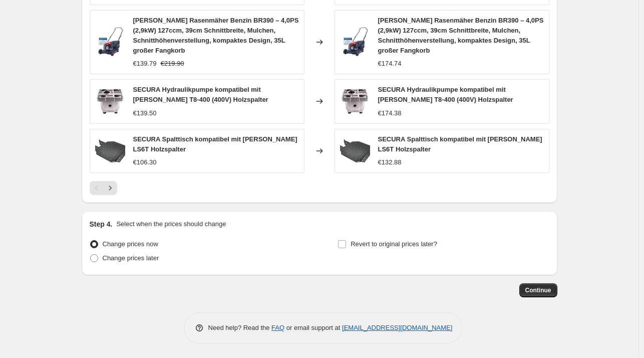 The image size is (644, 358). I want to click on nav: Pagination, so click(104, 188).